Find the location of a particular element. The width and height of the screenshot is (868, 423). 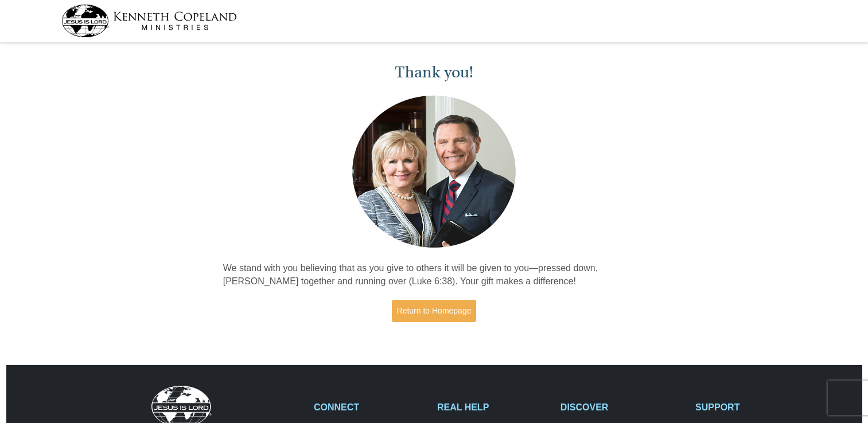

img: kcm-header-logo.svg is located at coordinates (149, 21).